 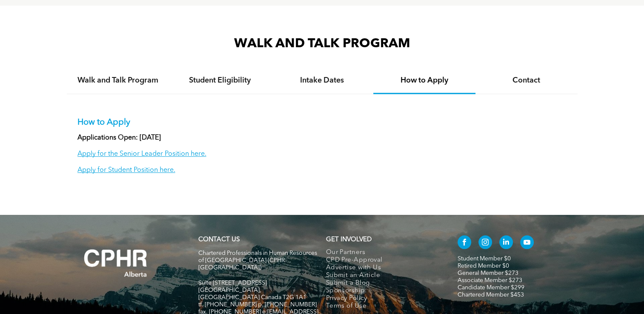 What do you see at coordinates (220, 80) in the screenshot?
I see `h4: Student Eligibility` at bounding box center [220, 80].